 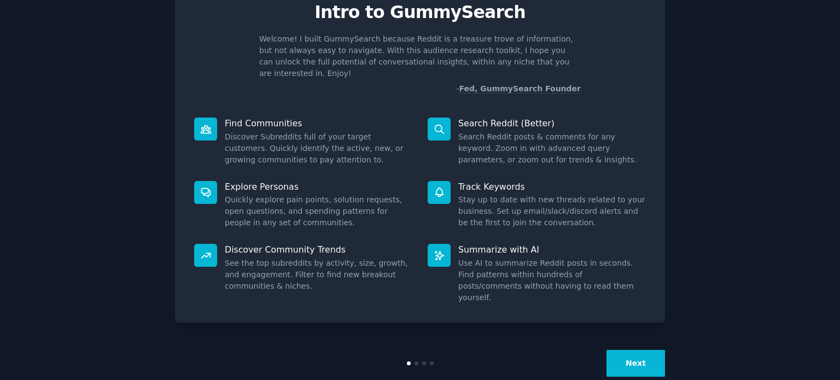 What do you see at coordinates (318, 249) in the screenshot?
I see `p: Discover Community Trends` at bounding box center [318, 249].